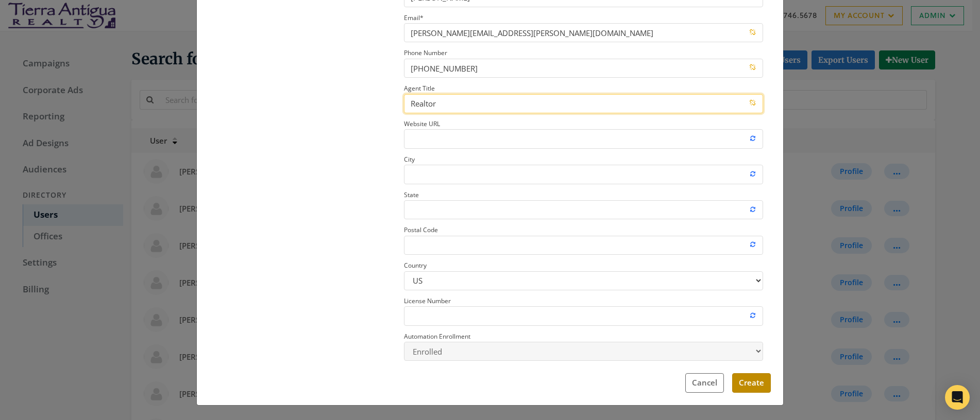 The width and height of the screenshot is (980, 420). Describe the element at coordinates (422, 124) in the screenshot. I see `small: Website URL` at that location.